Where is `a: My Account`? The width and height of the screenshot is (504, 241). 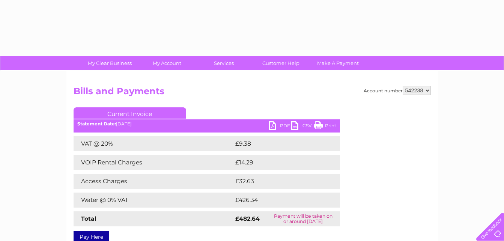
a: My Account is located at coordinates (167, 63).